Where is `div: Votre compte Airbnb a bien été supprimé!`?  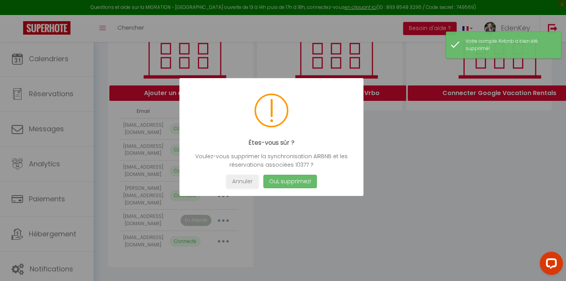
div: Votre compte Airbnb a bien été supprimé! is located at coordinates (509, 45).